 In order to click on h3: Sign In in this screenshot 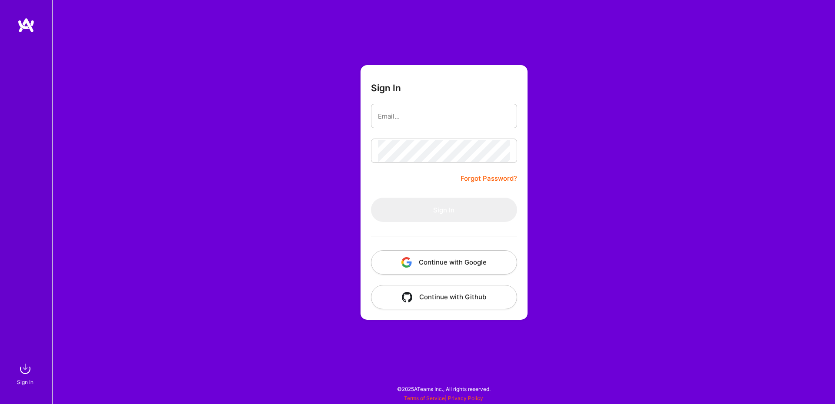, I will do `click(386, 88)`.